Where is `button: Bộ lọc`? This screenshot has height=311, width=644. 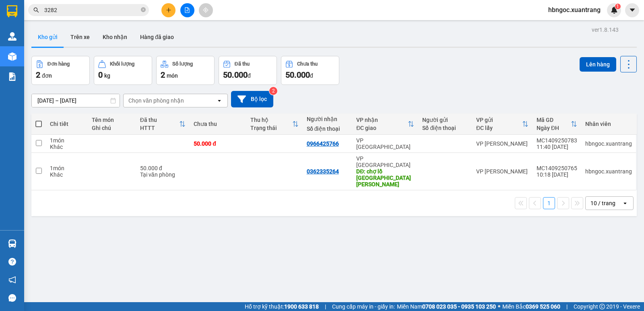
button: Bộ lọc is located at coordinates (252, 99).